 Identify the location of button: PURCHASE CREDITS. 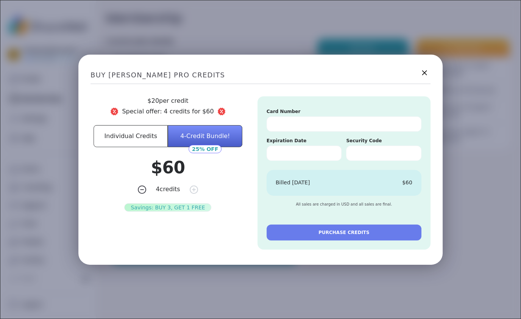
(344, 232).